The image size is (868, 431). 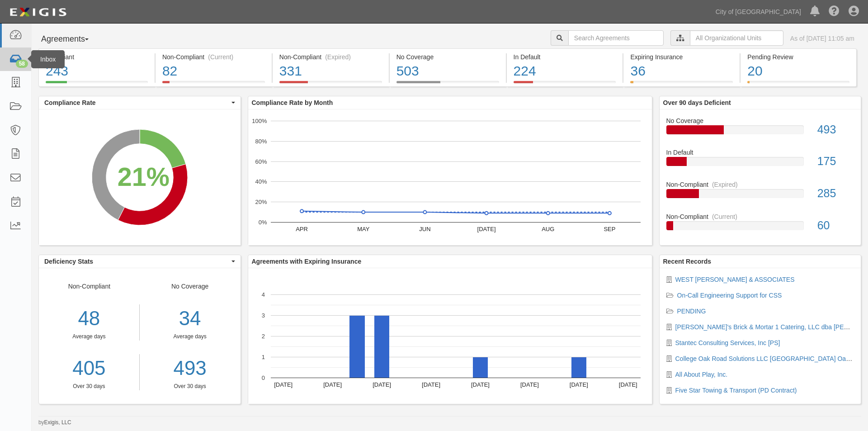 What do you see at coordinates (330, 85) in the screenshot?
I see `a: Non-Compliant(Expired)331` at bounding box center [330, 85].